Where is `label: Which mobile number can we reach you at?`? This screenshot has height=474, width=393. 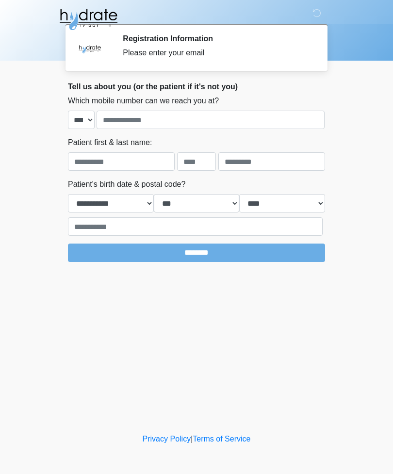 label: Which mobile number can we reach you at? is located at coordinates (143, 101).